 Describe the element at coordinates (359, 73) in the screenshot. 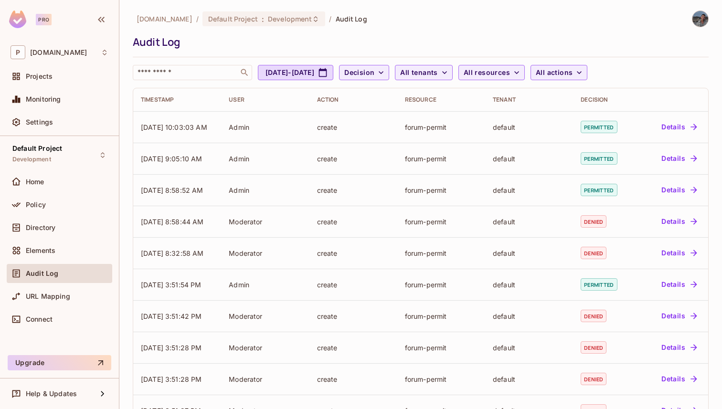

I see `span: Decision` at that location.